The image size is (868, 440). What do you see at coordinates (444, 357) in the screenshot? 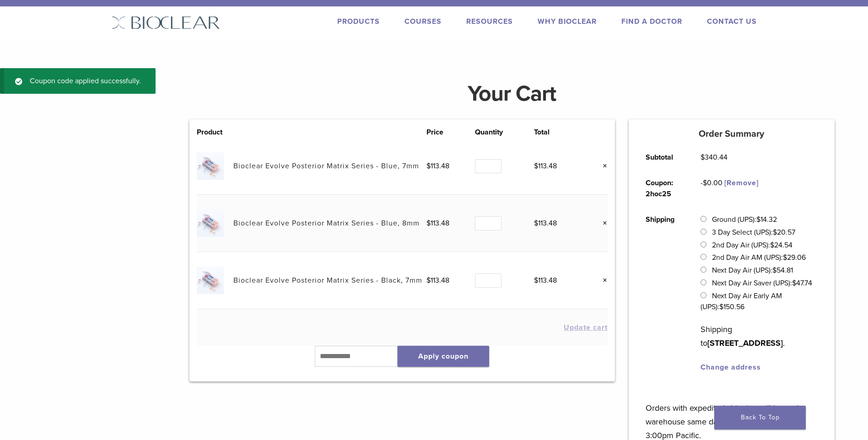
I see `button: Apply coupon` at bounding box center [444, 357].